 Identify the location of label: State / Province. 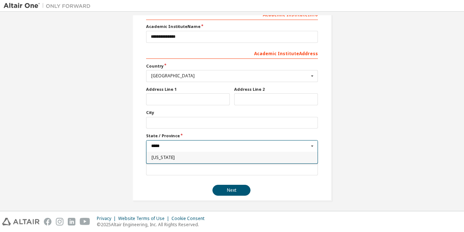
(232, 136).